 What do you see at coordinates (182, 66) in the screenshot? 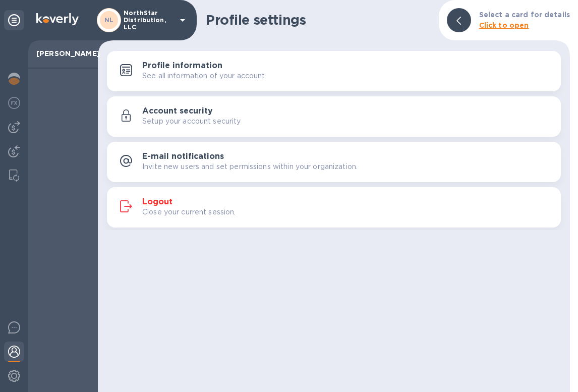
I see `h3: Profile information` at bounding box center [182, 66].